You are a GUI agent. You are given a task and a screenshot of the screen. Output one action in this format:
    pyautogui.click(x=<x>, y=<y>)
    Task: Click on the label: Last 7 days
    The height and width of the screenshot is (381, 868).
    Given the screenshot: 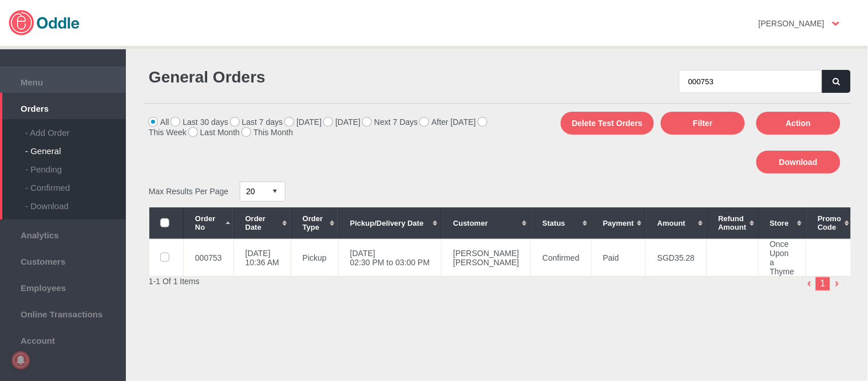 What is the action you would take?
    pyautogui.click(x=257, y=122)
    